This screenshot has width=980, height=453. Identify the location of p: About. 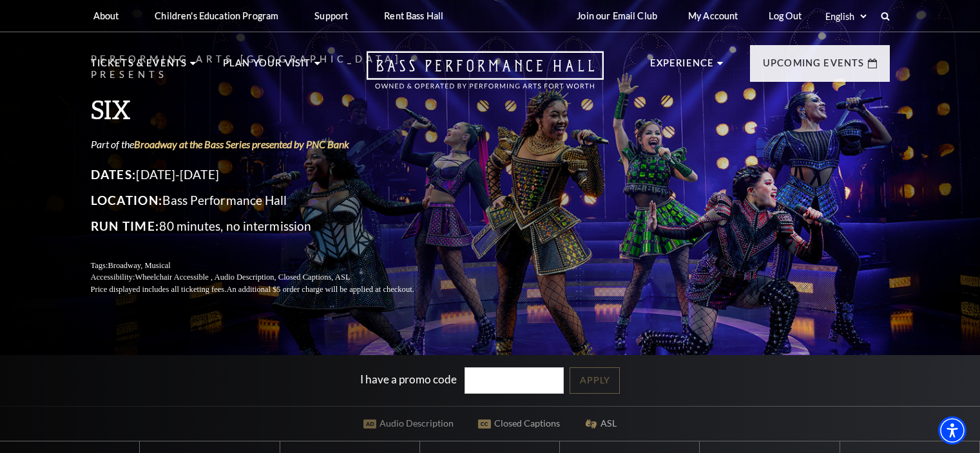
(107, 16).